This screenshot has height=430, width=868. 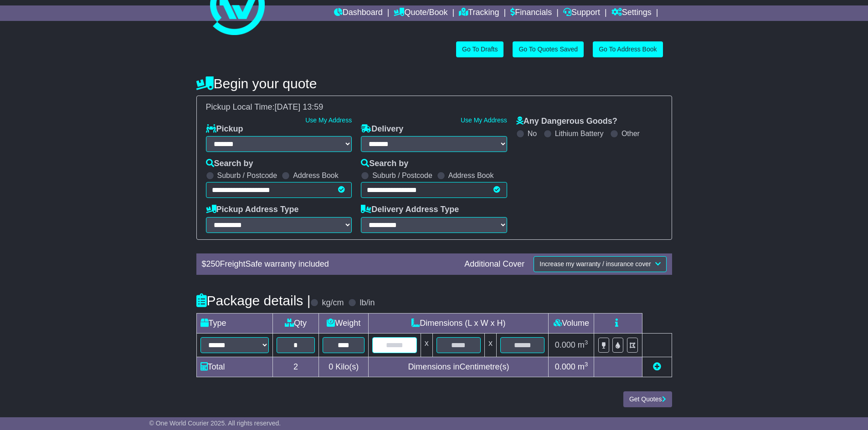 What do you see at coordinates (531, 13) in the screenshot?
I see `a: Financials` at bounding box center [531, 13].